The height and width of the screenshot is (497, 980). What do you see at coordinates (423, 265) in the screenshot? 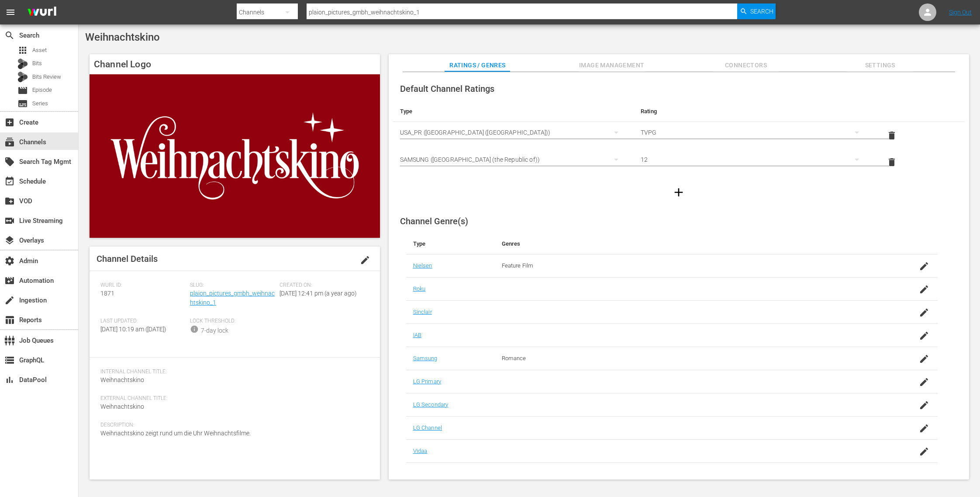
I see `a: Nielsen` at bounding box center [423, 265].